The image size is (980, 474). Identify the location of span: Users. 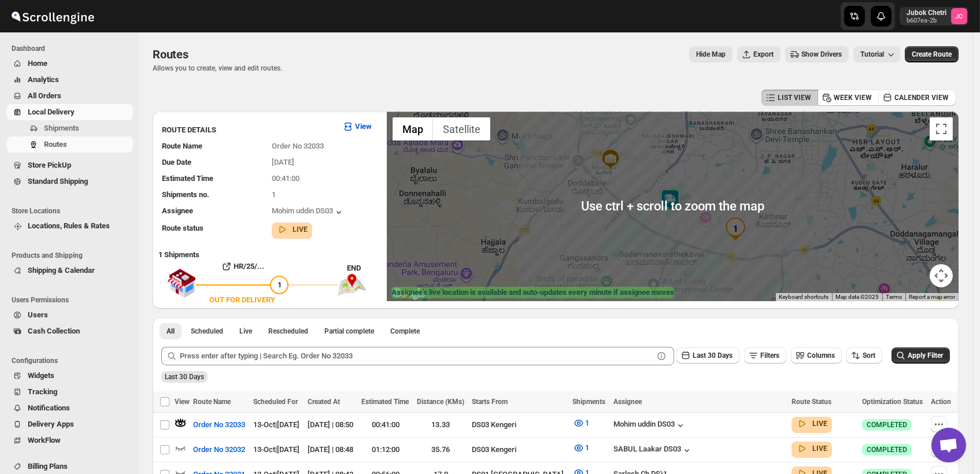
(37, 314).